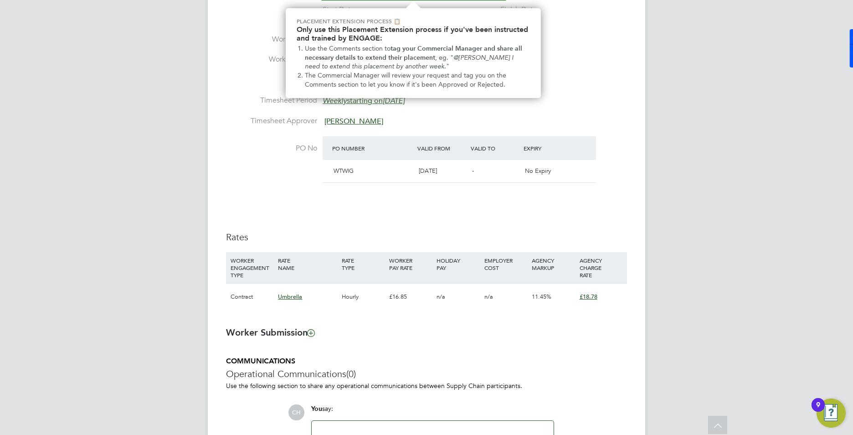 The width and height of the screenshot is (853, 435). Describe the element at coordinates (363, 264) in the screenshot. I see `div: RATE TYPE` at that location.